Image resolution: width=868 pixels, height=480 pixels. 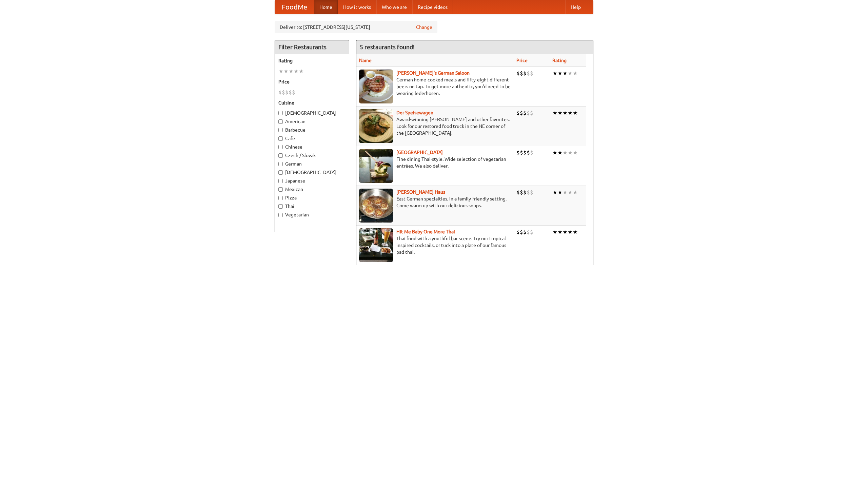 What do you see at coordinates (433, 7) in the screenshot?
I see `a: Recipe videos` at bounding box center [433, 7].